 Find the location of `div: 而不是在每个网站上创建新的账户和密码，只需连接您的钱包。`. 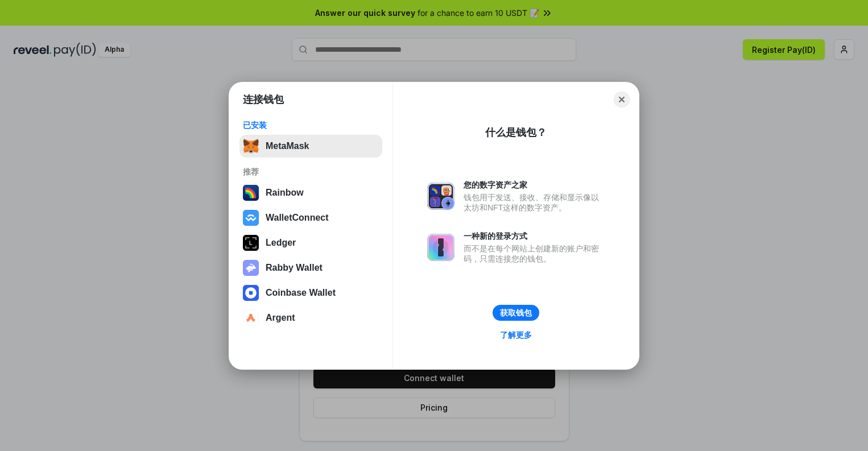

div: 而不是在每个网站上创建新的账户和密码，只需连接您的钱包。 is located at coordinates (534, 254).